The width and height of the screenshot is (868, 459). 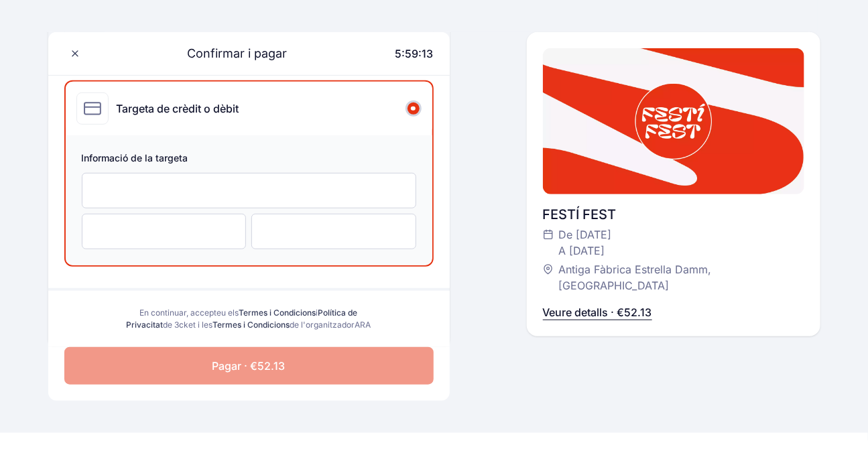 What do you see at coordinates (249, 366) in the screenshot?
I see `span: Pagar · €52.13` at bounding box center [249, 366].